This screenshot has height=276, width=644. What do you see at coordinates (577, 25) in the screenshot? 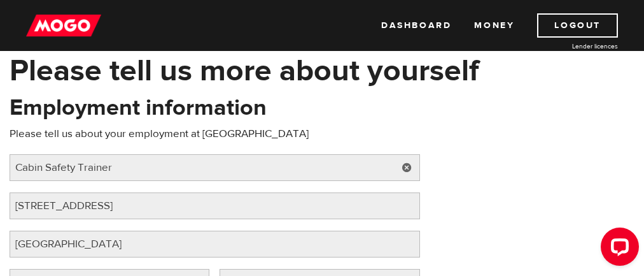
I see `a: Logout` at bounding box center [577, 25].